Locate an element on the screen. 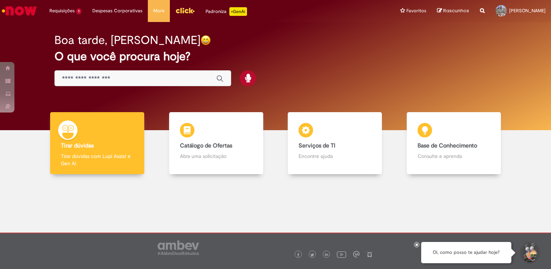  p: Encontre ajuda is located at coordinates (335, 156).